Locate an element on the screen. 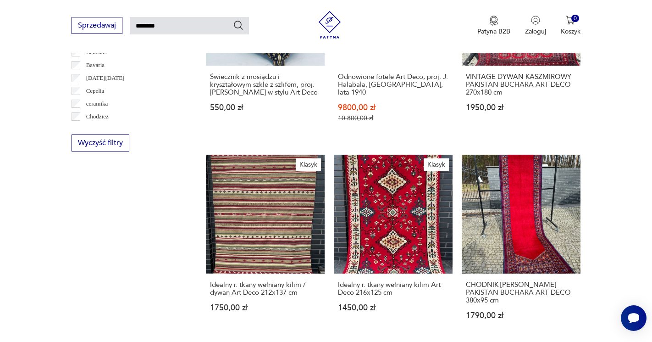  p: Bavaria is located at coordinates (95, 65).